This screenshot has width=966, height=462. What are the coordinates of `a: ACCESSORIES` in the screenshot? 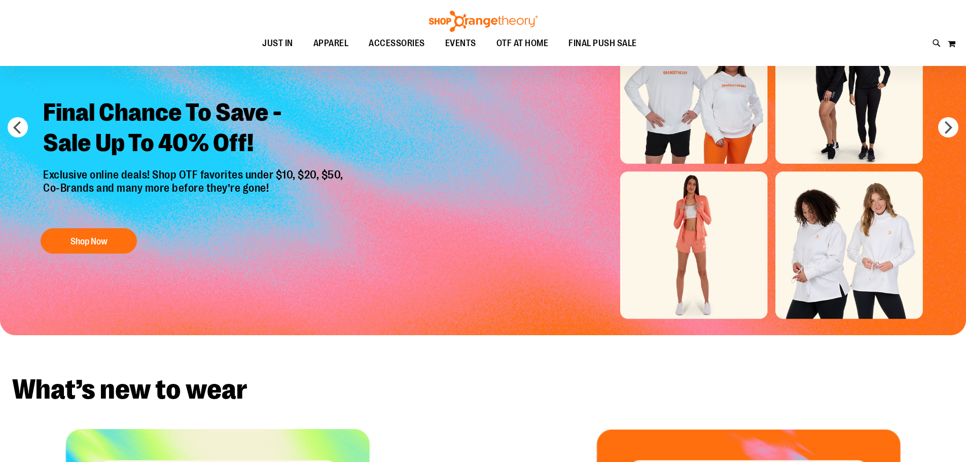 It's located at (397, 44).